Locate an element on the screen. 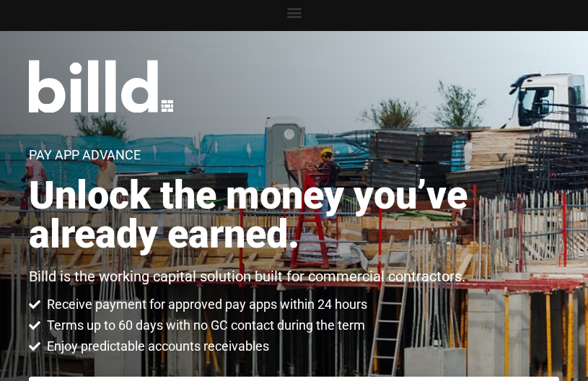 The width and height of the screenshot is (588, 381). span: Terms up to 60 days with no GC contact during the term is located at coordinates (204, 325).